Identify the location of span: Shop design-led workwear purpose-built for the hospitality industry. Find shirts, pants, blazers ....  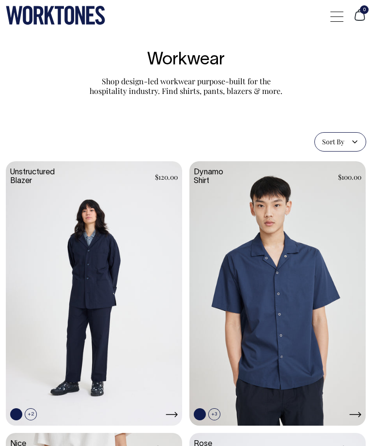
(186, 86).